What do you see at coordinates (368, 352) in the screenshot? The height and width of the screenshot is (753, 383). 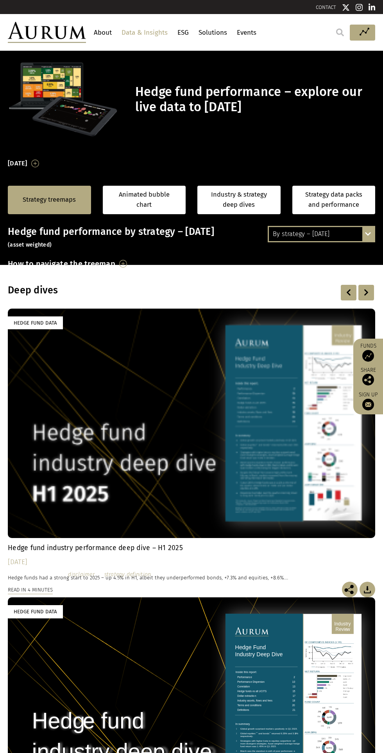 I see `a: Funds` at bounding box center [368, 352].